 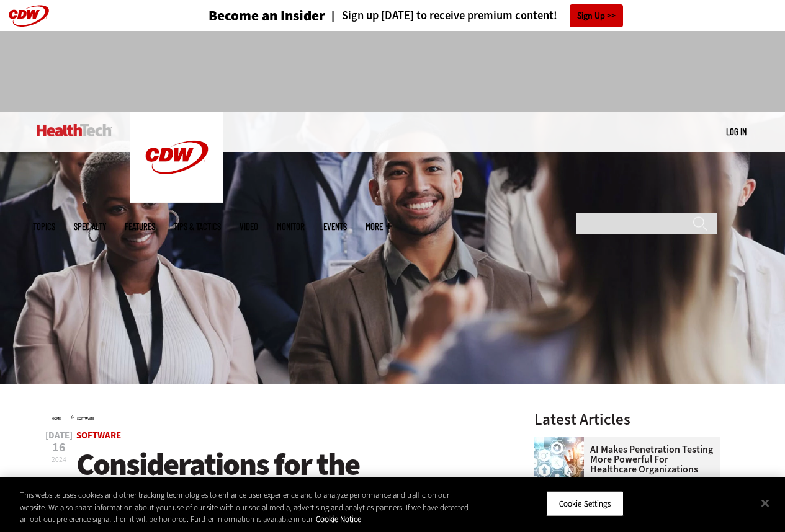 What do you see at coordinates (736, 132) in the screenshot?
I see `div: User menu` at bounding box center [736, 132].